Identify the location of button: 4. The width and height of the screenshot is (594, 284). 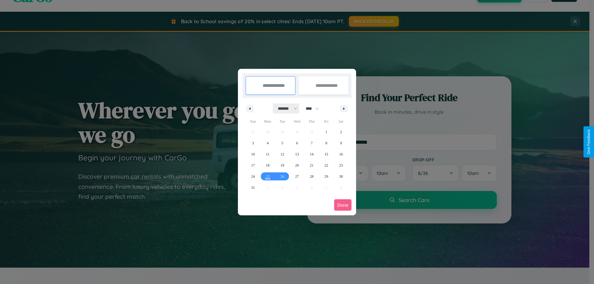
(267, 143).